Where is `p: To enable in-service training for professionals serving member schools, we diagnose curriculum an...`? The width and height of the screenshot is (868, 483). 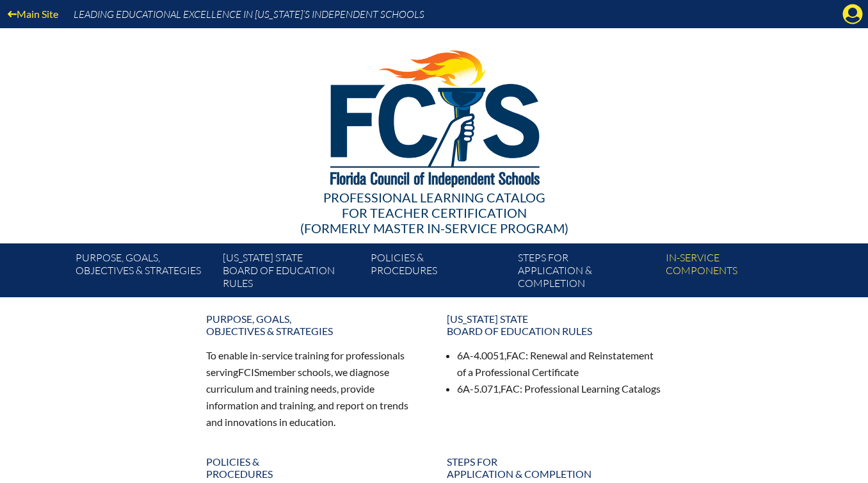 p: To enable in-service training for professionals serving member schools, we diagnose curriculum an... is located at coordinates (314, 389).